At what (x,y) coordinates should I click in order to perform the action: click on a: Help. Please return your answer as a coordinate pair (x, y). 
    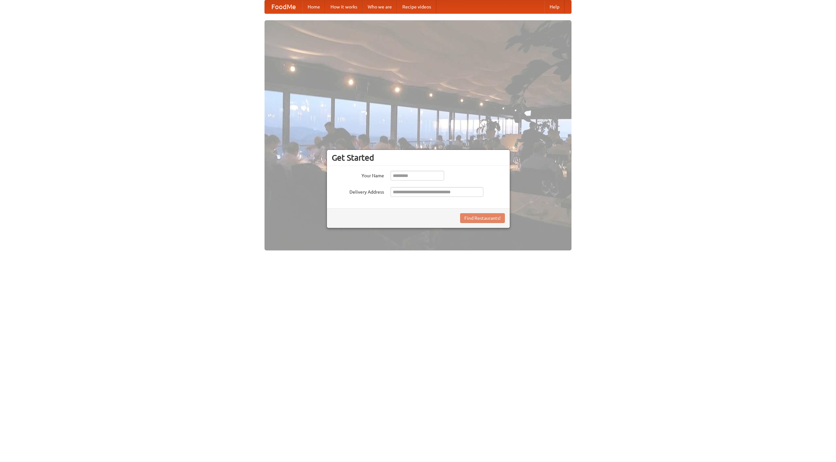
    Looking at the image, I should click on (555, 7).